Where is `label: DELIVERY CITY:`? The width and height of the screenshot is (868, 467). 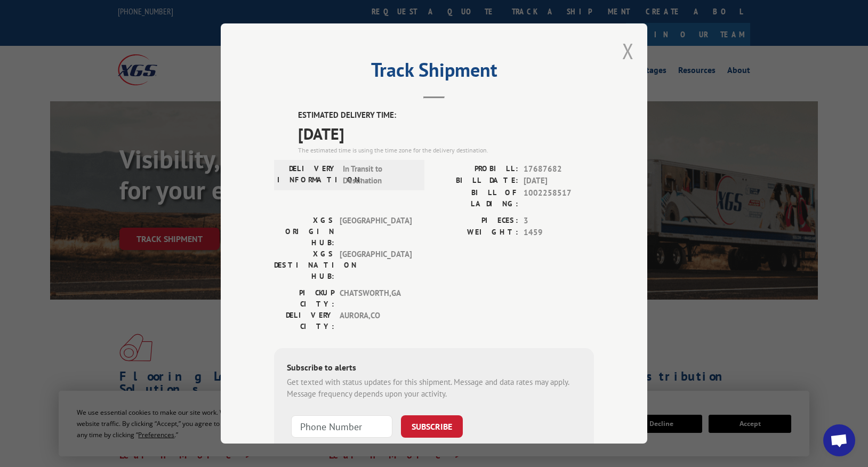 label: DELIVERY CITY: is located at coordinates (304, 320).